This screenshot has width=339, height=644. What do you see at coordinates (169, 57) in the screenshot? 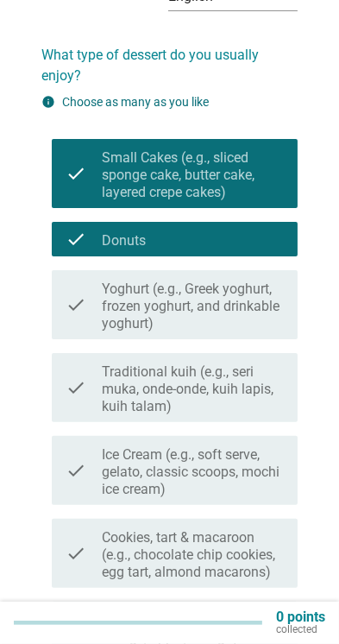
I see `h2: What type of dessert do you usually enjoy?` at bounding box center [169, 57].